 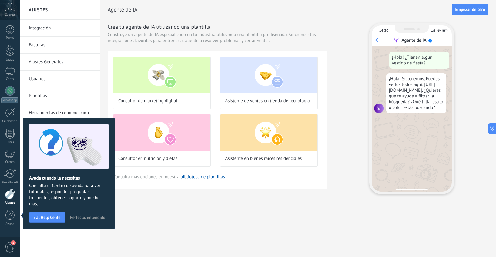 What do you see at coordinates (88, 218) in the screenshot?
I see `span: Perfecto, entendido` at bounding box center [88, 218].